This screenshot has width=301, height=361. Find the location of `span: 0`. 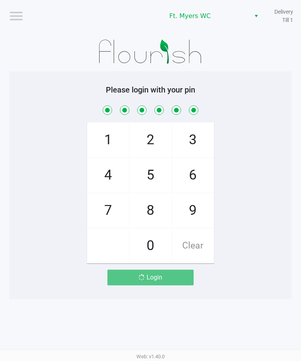

span: 0 is located at coordinates (150, 245).